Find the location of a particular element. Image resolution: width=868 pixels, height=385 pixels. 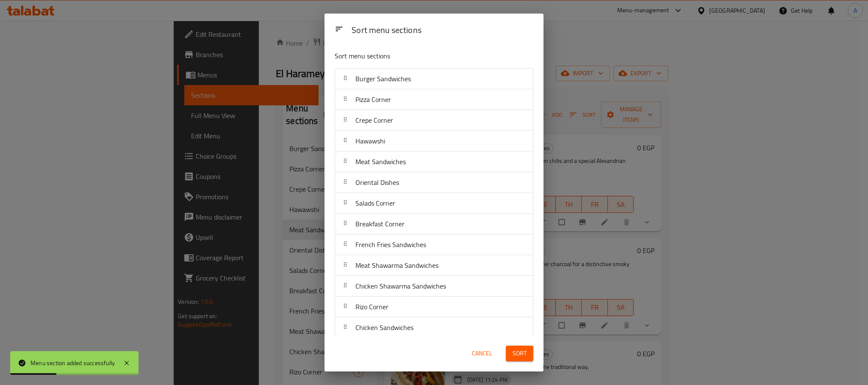

span: Burger Sandwiches is located at coordinates (383, 78).